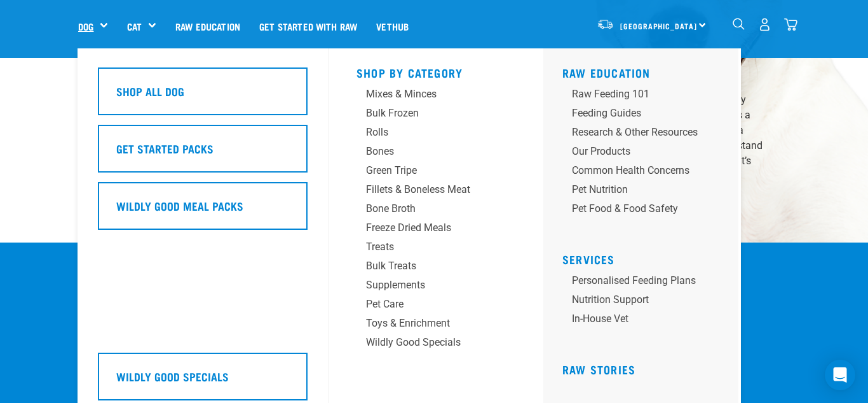  I want to click on div: Bones, so click(426, 151).